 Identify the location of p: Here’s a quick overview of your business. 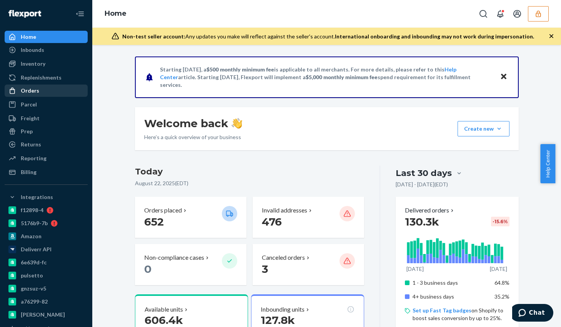
(193, 137).